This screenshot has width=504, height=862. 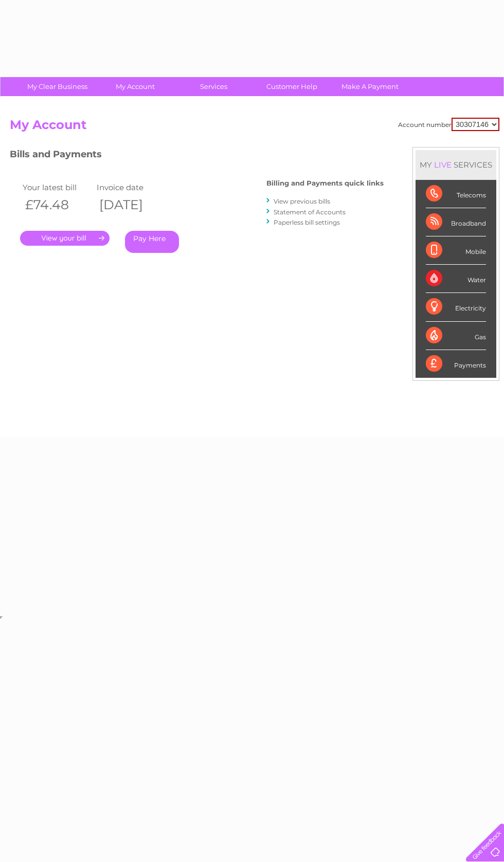 What do you see at coordinates (443, 164) in the screenshot?
I see `div: LIVE` at bounding box center [443, 164].